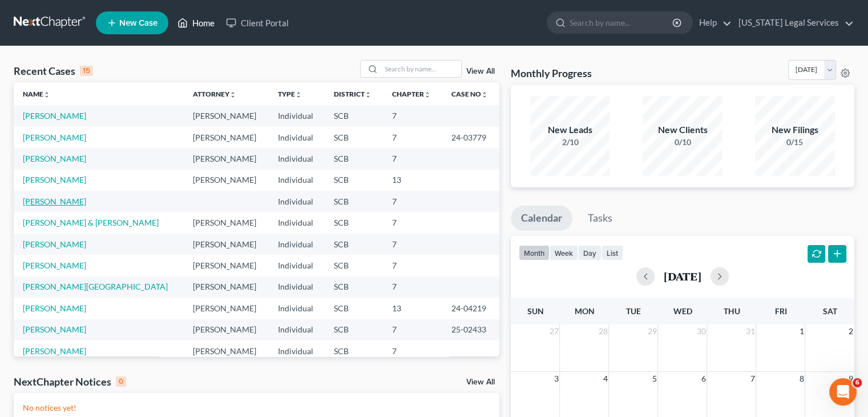  Describe the element at coordinates (564, 252) in the screenshot. I see `button: week` at that location.